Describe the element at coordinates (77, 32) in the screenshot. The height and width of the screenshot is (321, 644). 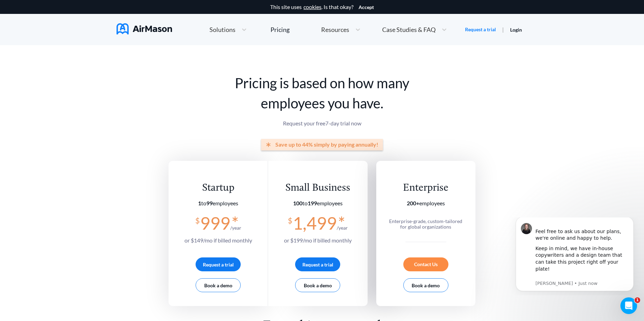
I see `div: Message content` at that location.